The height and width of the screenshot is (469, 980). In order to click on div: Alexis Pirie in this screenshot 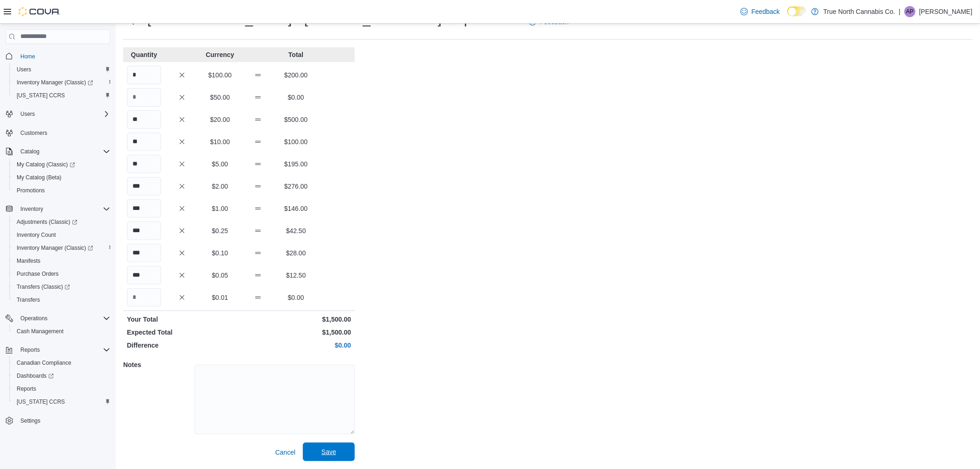, I will do `click(910, 11)`.